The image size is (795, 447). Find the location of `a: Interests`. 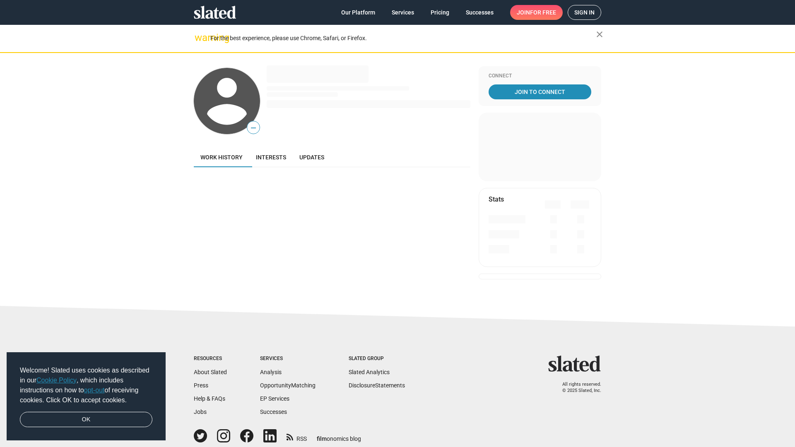

a: Interests is located at coordinates (271, 157).